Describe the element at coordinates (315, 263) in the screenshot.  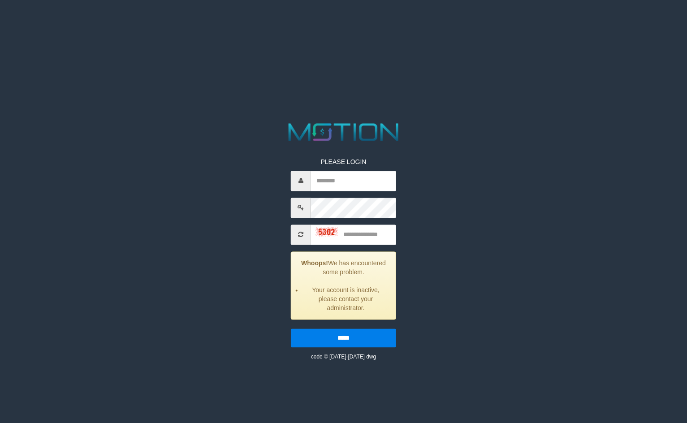
I see `strong: Whoops!` at that location.